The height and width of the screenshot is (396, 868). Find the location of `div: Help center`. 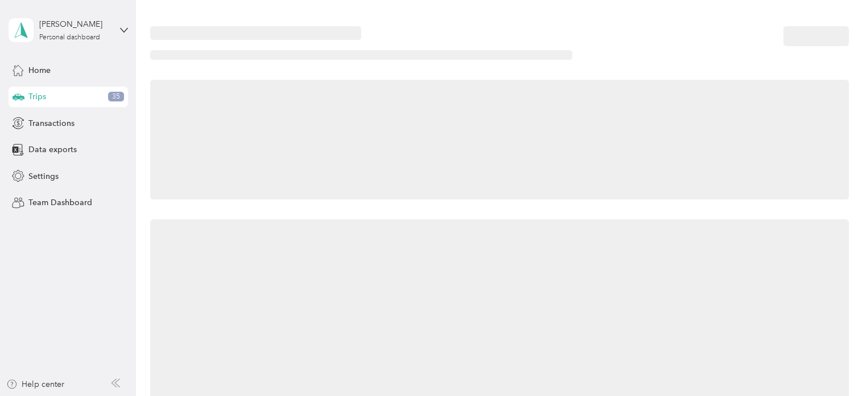

div: Help center is located at coordinates (36, 384).